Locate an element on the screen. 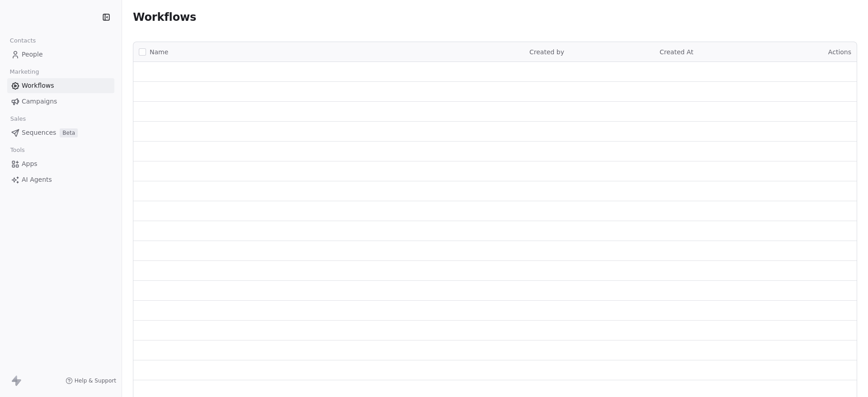 This screenshot has height=397, width=868. span: Sequences is located at coordinates (39, 132).